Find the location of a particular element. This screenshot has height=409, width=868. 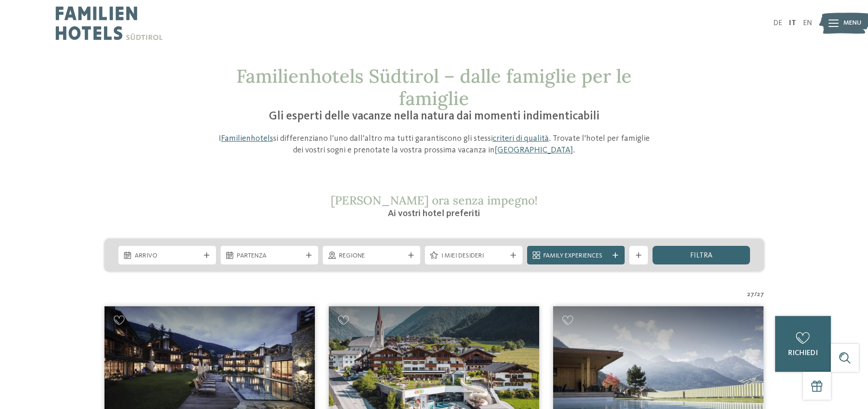

p: I si differenziano l’uno dall’altro ma tutti garantiscono gli stessi . Trovate l’hotel per famigl... is located at coordinates (435, 144).